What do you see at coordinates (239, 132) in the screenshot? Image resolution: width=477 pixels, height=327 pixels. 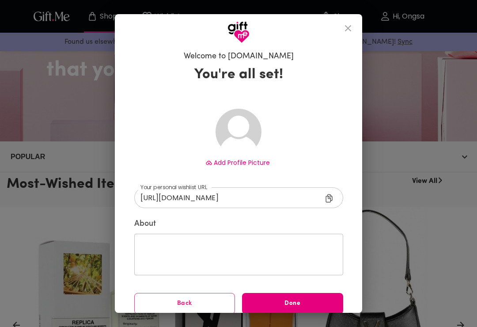 I see `img: Avatar` at bounding box center [239, 132].